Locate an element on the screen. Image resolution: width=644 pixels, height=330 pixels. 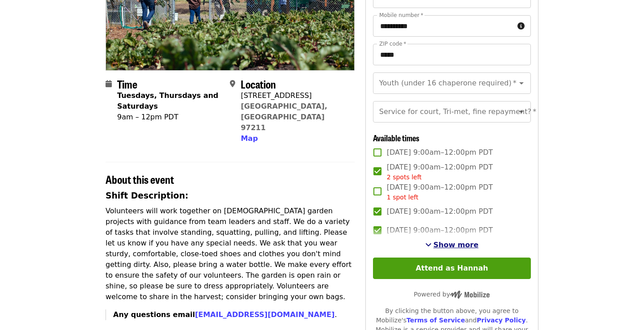
a: Terms of Service is located at coordinates (435, 320).